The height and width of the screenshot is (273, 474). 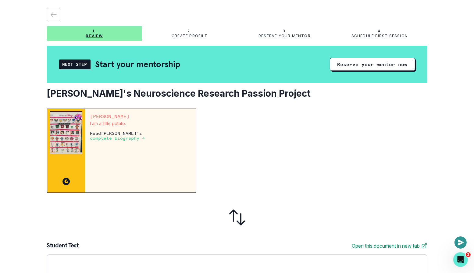 I want to click on p: 2., so click(x=189, y=31).